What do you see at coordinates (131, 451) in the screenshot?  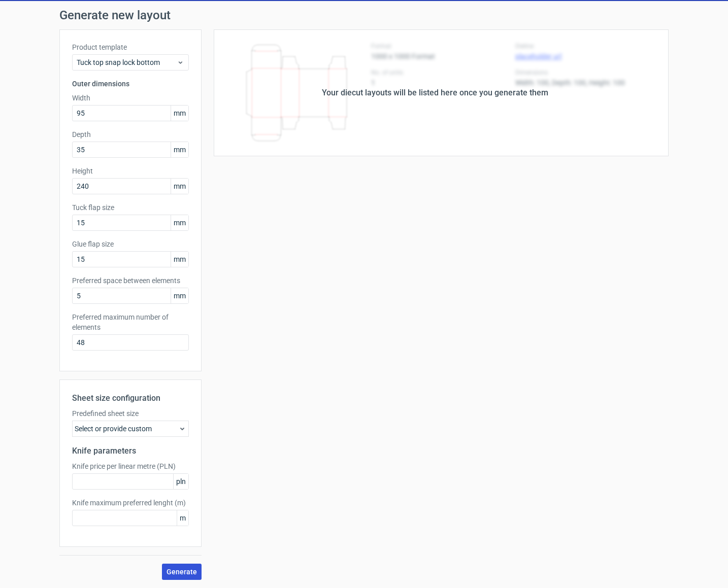 I see `h2: Knife parameters` at bounding box center [131, 451].